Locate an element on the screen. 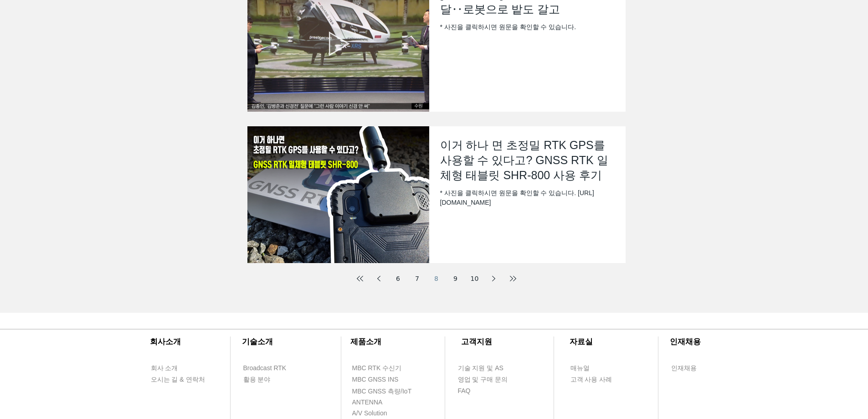 Image resolution: width=868 pixels, height=419 pixels. span: ​제품소개 is located at coordinates (366, 341).